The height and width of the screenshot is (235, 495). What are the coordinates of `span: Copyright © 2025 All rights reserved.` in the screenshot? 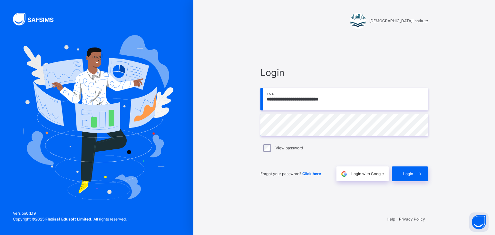 It's located at (70, 219).